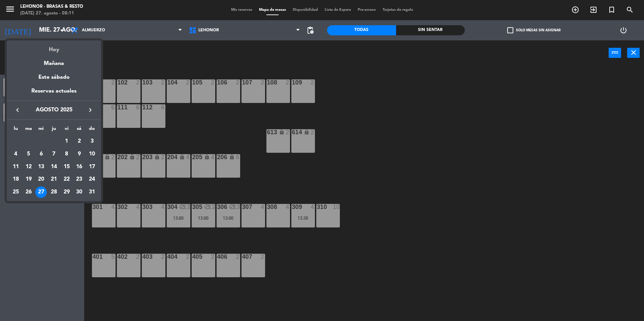 The width and height of the screenshot is (644, 321). Describe the element at coordinates (67, 192) in the screenshot. I see `div: 29` at that location.